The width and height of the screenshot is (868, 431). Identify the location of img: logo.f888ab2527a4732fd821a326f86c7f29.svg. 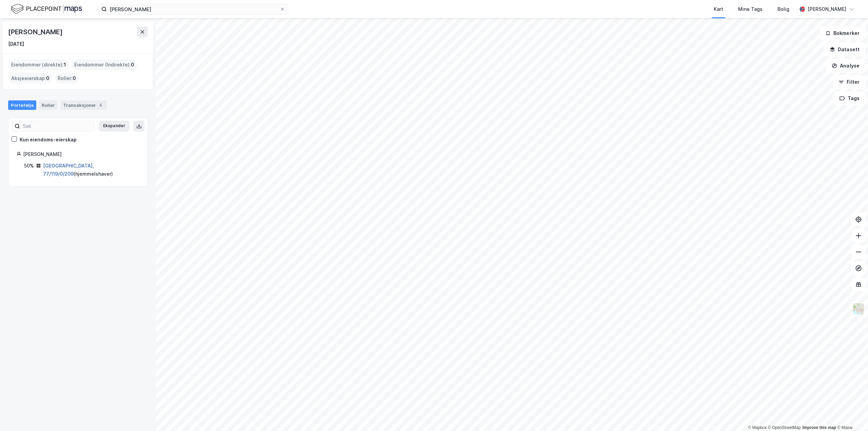
(46, 9).